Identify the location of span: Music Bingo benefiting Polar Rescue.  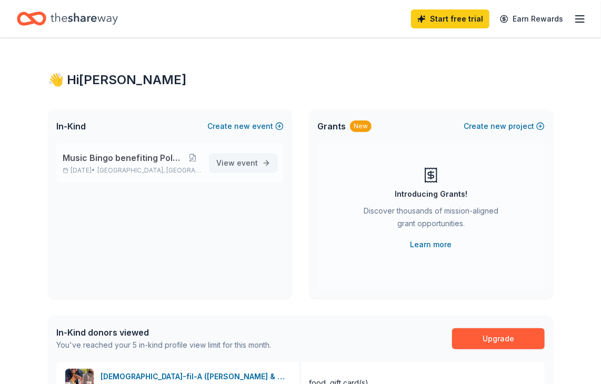
(123, 158).